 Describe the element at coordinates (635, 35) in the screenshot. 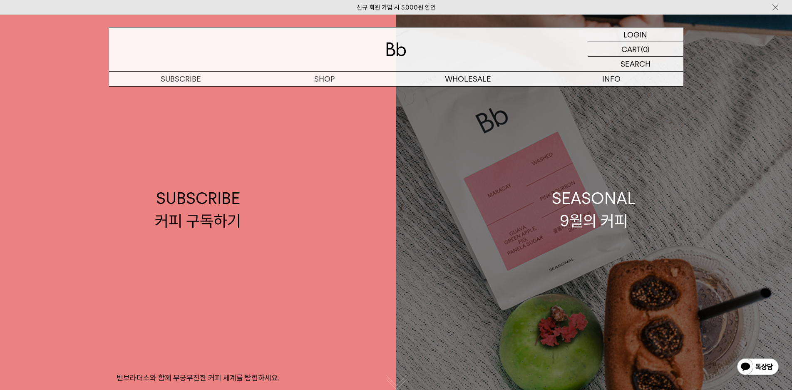

I see `p: LOGIN` at that location.